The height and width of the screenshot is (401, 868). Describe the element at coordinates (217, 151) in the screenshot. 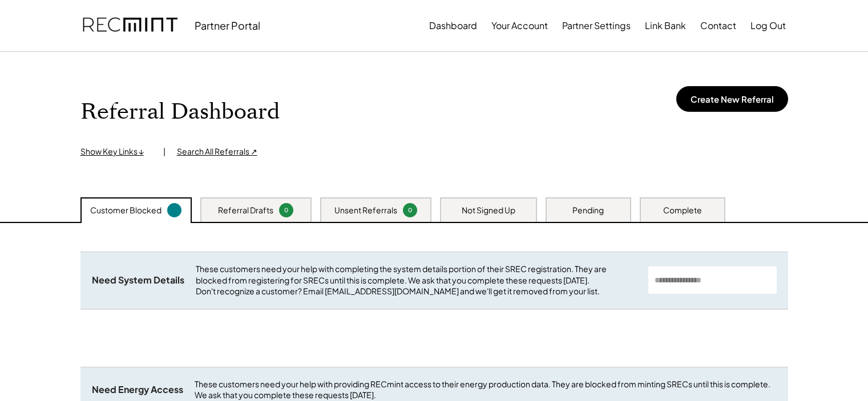

I see `div: Search All Referrals ↗` at that location.